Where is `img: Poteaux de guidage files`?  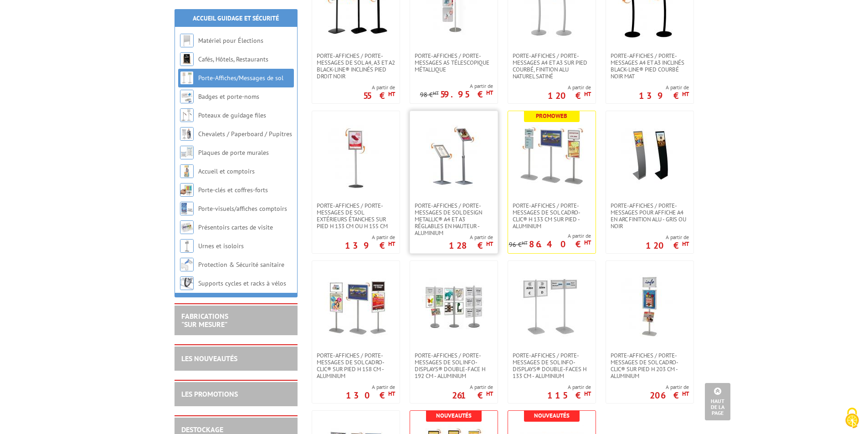
img: Poteaux de guidage files is located at coordinates (187, 115).